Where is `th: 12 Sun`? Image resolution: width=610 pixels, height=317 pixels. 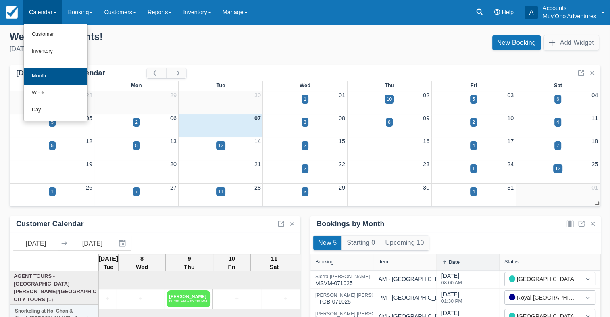 th: 12 Sun is located at coordinates (321, 263).